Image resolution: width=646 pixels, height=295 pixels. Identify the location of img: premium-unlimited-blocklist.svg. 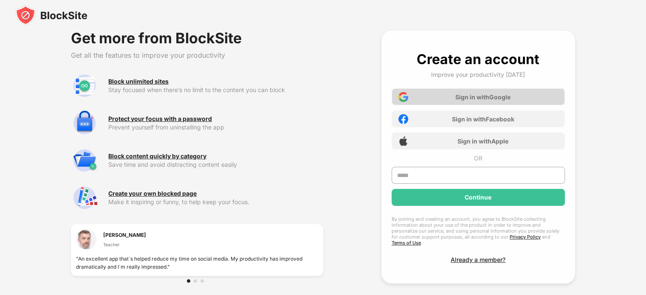
(84, 86).